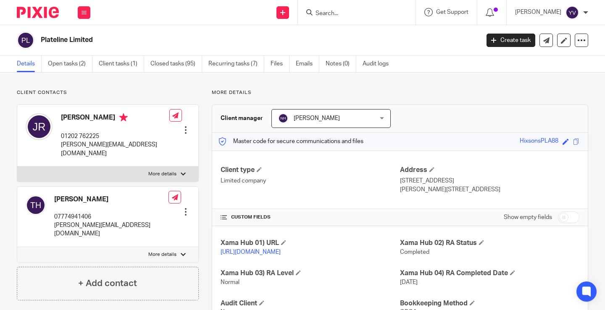 Image resolution: width=605 pixels, height=310 pixels. Describe the element at coordinates (176, 64) in the screenshot. I see `a: Closed tasks (95)` at that location.